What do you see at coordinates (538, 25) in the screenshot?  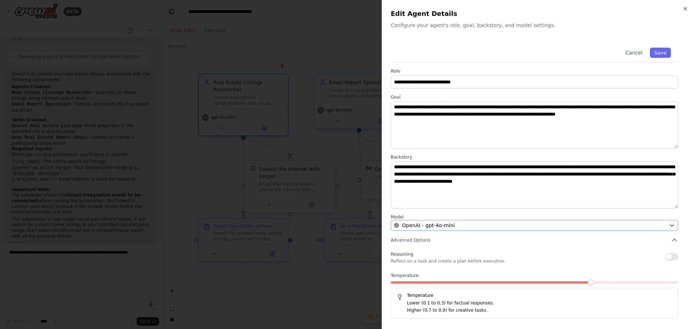 I see `p: Configure your agent's role, goal, backstory, and model settings.` at bounding box center [538, 25].